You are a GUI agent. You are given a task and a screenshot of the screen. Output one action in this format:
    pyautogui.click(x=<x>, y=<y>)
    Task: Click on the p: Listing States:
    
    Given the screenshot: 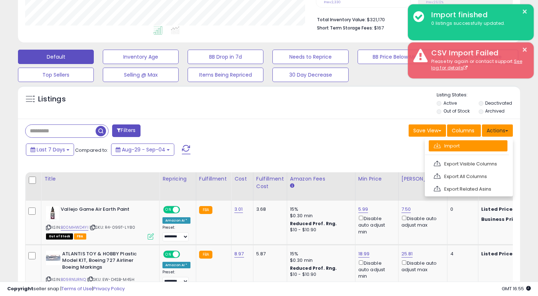 What is the action you would take?
    pyautogui.click(x=479, y=95)
    